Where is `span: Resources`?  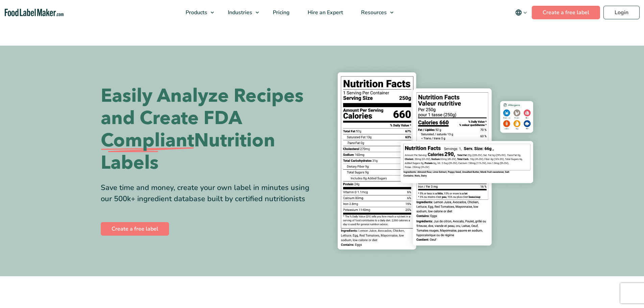 span: Resources is located at coordinates (373, 13).